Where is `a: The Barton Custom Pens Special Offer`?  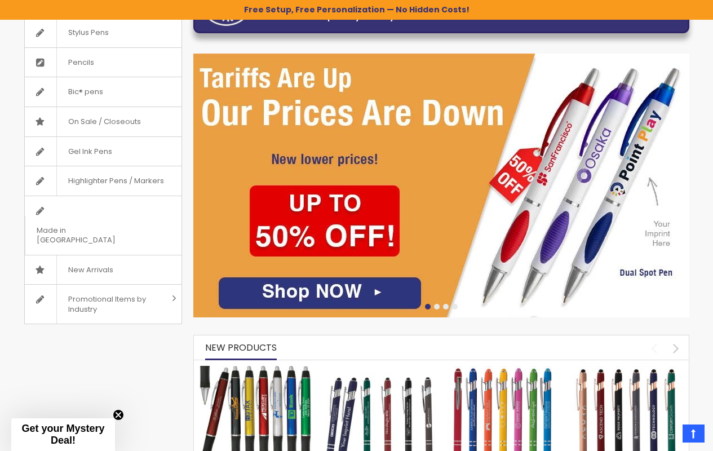
a: The Barton Custom Pens Special Offer is located at coordinates (256, 370).